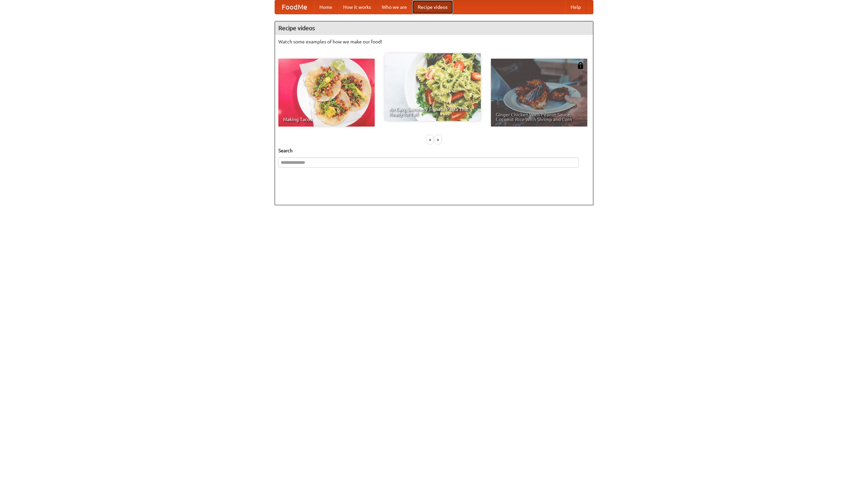 The image size is (868, 480). What do you see at coordinates (326, 119) in the screenshot?
I see `span: Making Tacos` at bounding box center [326, 119].